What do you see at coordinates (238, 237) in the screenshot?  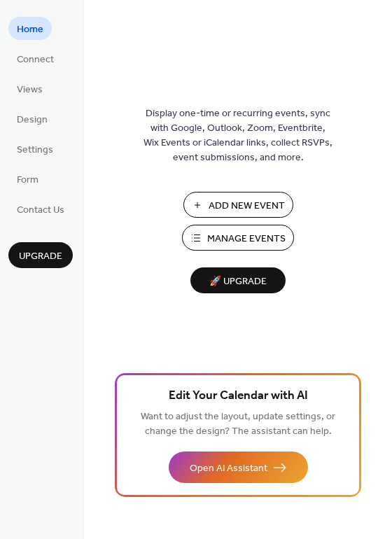 I see `button: Manage Events` at bounding box center [238, 237].